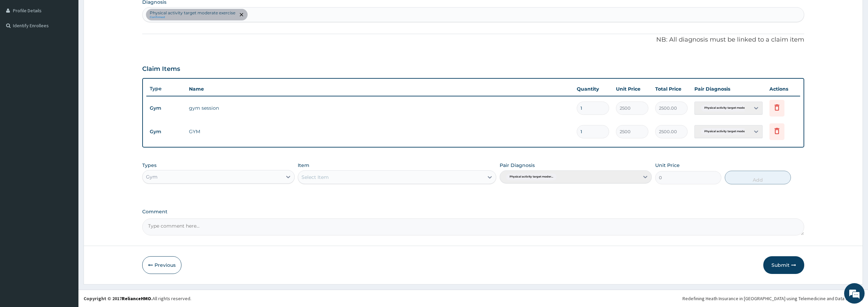 The image size is (868, 307). What do you see at coordinates (150, 165) in the screenshot?
I see `label: Types` at bounding box center [150, 165].